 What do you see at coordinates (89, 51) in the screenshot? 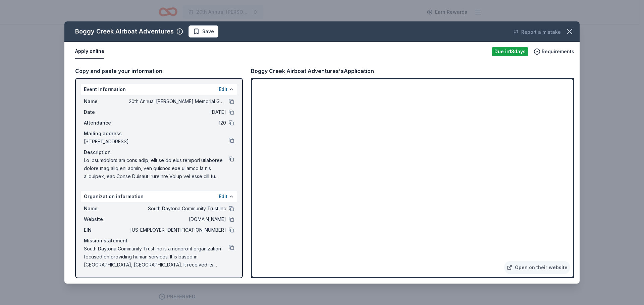
I see `button: Apply online` at bounding box center [89, 51].